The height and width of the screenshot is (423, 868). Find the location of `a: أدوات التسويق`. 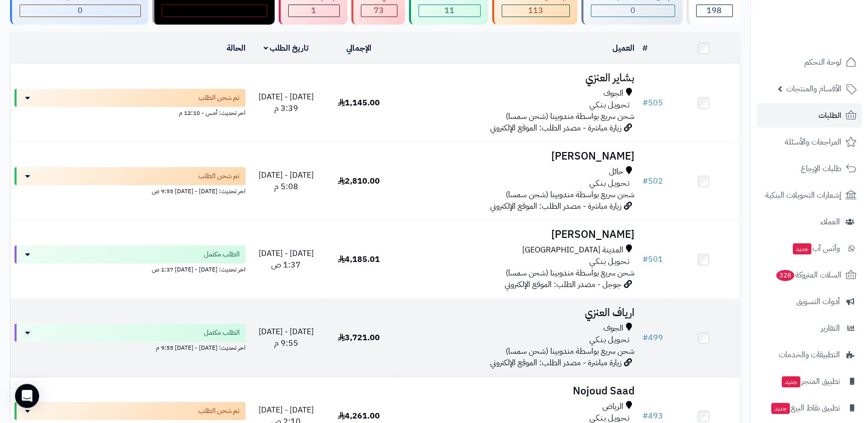

a: أدوات التسويق is located at coordinates (810, 302).